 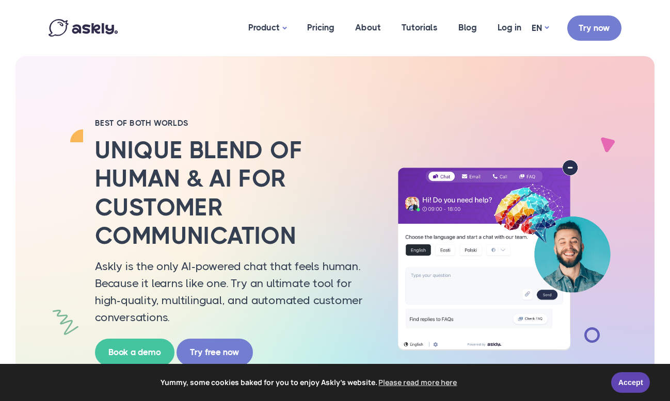 I want to click on span: Yummy, some cookies baked for you to enjoy Askly's website., so click(x=309, y=383).